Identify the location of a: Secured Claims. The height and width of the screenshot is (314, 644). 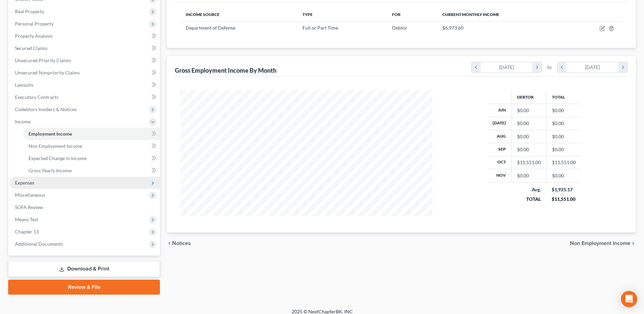
(84, 48).